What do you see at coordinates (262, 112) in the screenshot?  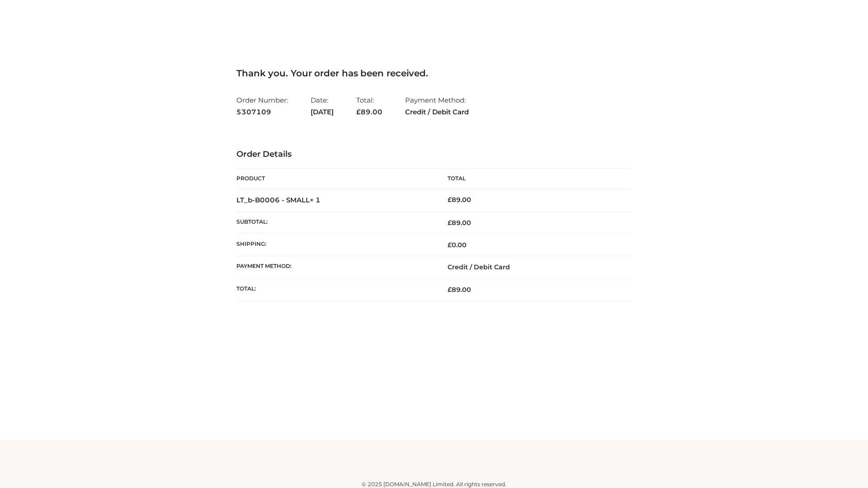 I see `strong: 5307109` at bounding box center [262, 112].